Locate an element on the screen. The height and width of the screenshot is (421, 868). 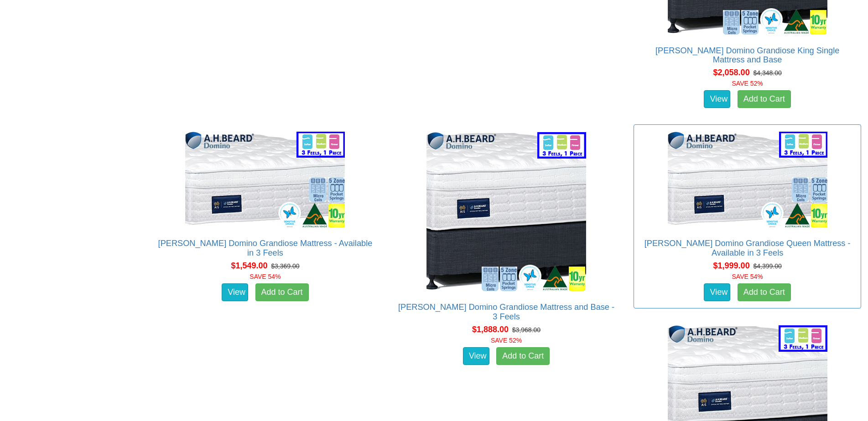
span: $1,888.00 is located at coordinates (490, 330).